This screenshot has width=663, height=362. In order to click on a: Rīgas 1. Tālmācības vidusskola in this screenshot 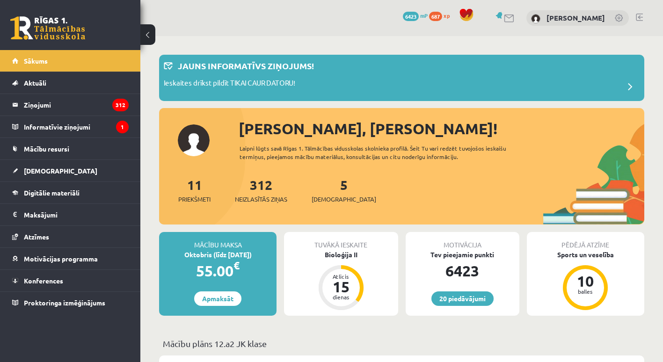, I will do `click(48, 28)`.